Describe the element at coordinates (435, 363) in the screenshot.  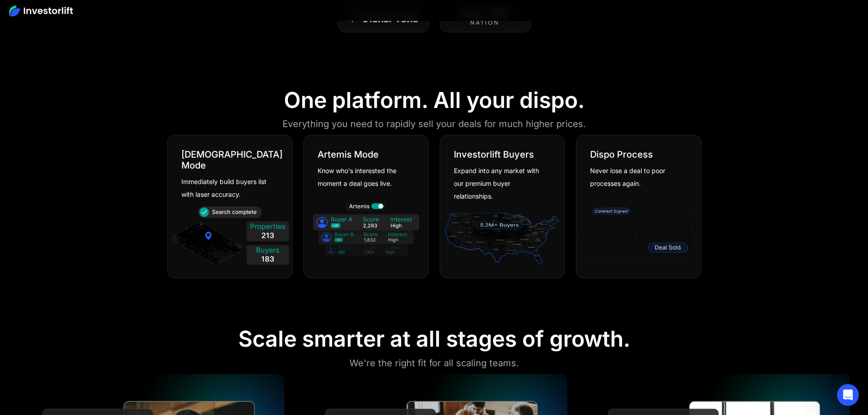
I see `div: We're the right fit for all scaling teams.` at that location.